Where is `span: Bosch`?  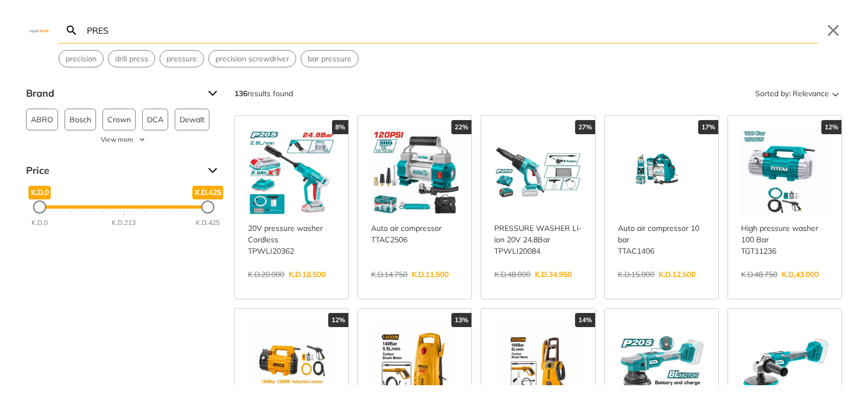 span: Bosch is located at coordinates (80, 119).